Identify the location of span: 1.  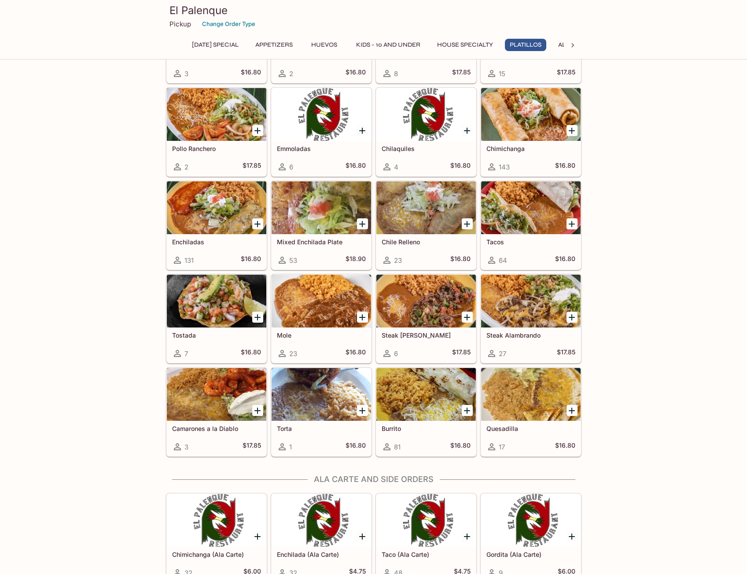
(290, 447).